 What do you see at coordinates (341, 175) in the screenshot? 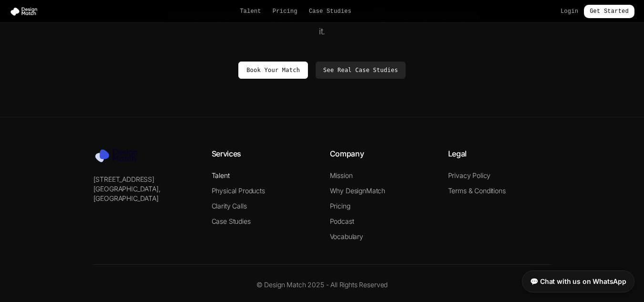
I see `a: Mission` at bounding box center [341, 175].